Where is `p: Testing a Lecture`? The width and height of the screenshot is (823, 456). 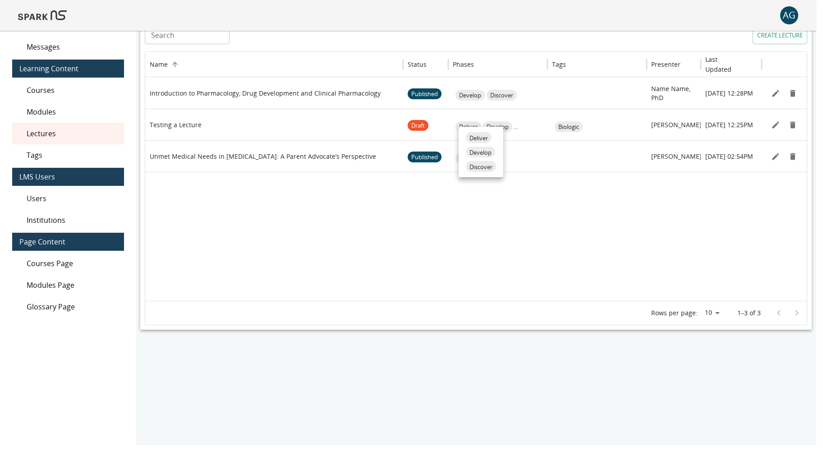
p: Testing a Lecture is located at coordinates (175, 125).